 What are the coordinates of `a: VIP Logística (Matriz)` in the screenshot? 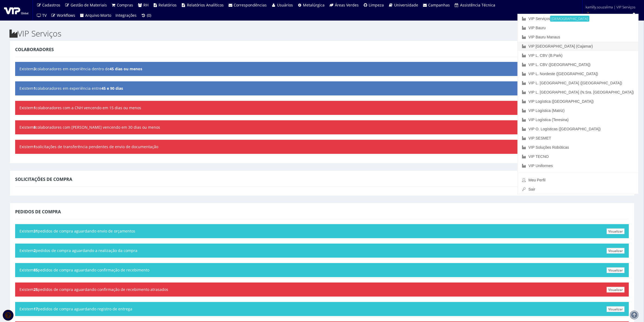 It's located at (578, 111).